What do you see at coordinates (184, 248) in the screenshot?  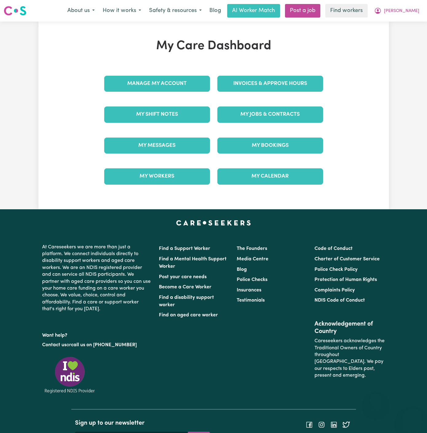 I see `a: Find a Support Worker` at bounding box center [184, 248].